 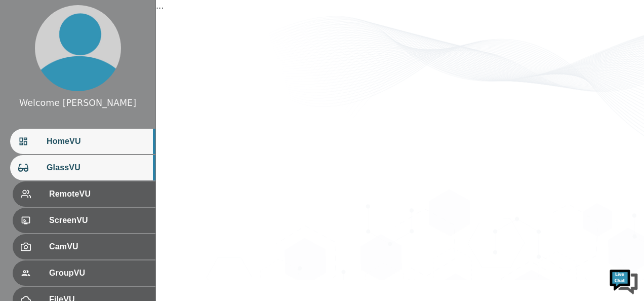 What do you see at coordinates (78, 48) in the screenshot?
I see `img: profile.png` at bounding box center [78, 48].